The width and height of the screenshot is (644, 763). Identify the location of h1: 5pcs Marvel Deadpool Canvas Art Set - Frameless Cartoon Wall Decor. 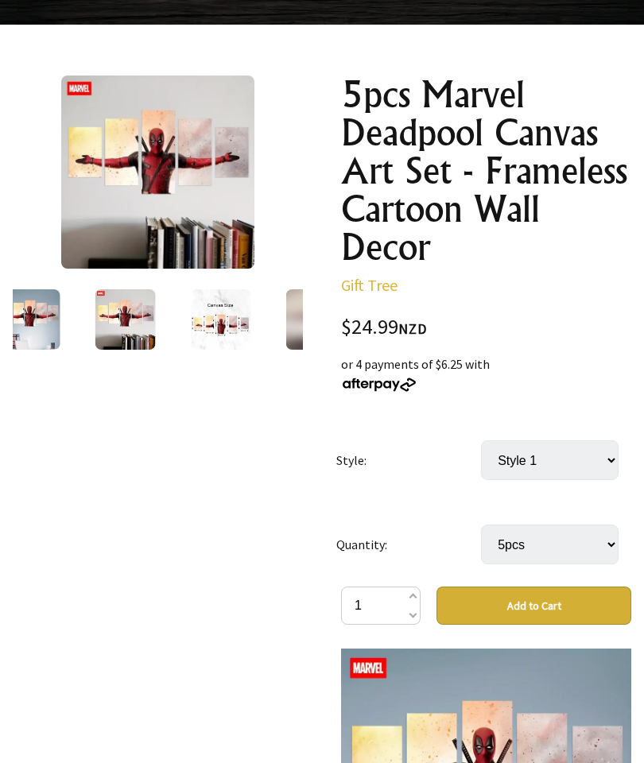
(486, 171).